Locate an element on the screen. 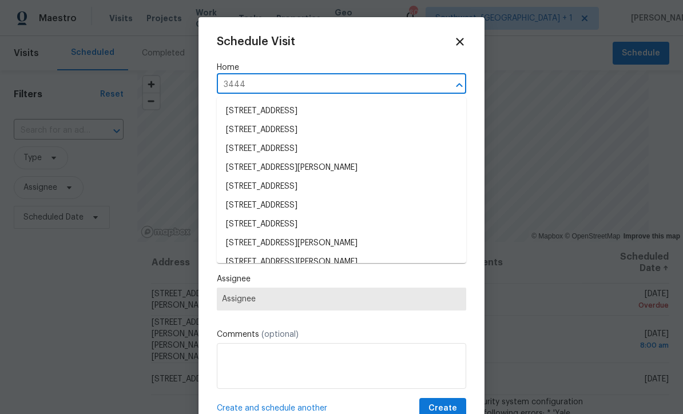 This screenshot has height=414, width=683. span: Create and schedule another is located at coordinates (272, 409).